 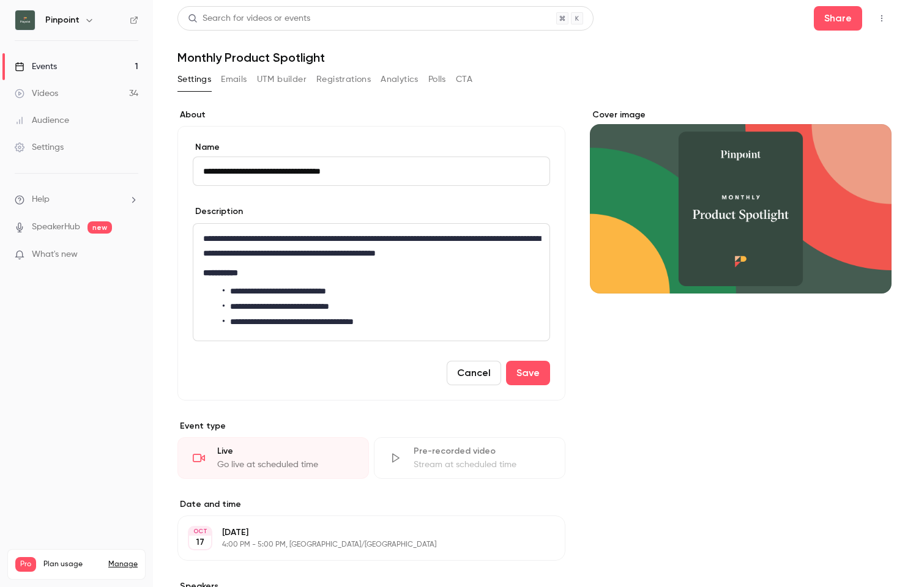 I want to click on div: OCT, so click(x=200, y=532).